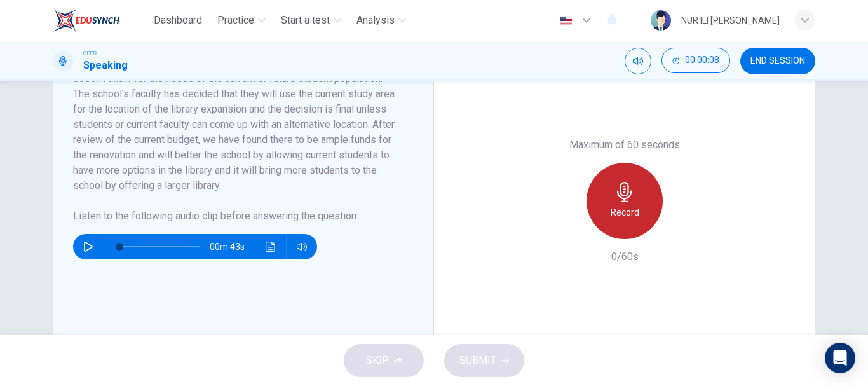 This screenshot has height=386, width=868. I want to click on h6: Maximum of 60 seconds, so click(625, 145).